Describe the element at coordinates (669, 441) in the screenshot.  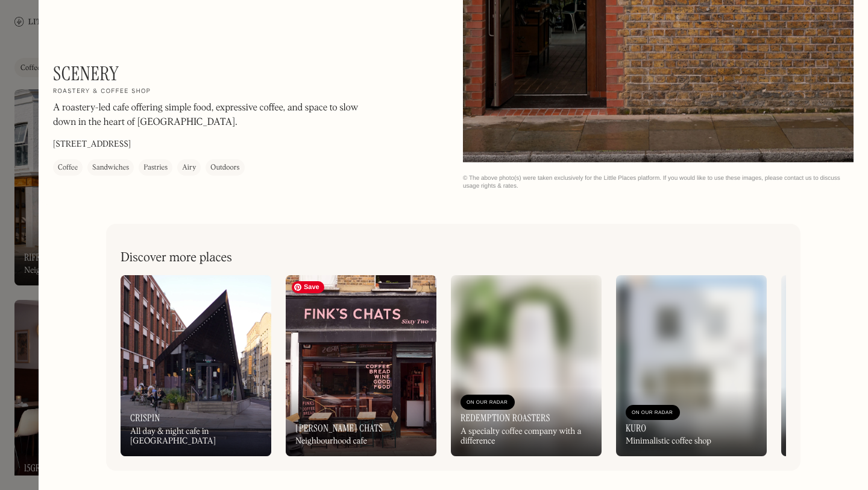
I see `div: Minimalistic coffee shop` at that location.